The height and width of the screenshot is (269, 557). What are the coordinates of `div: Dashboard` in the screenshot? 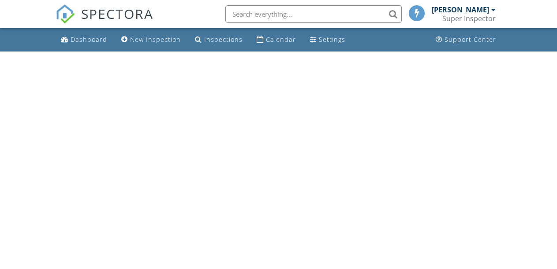 It's located at (89, 39).